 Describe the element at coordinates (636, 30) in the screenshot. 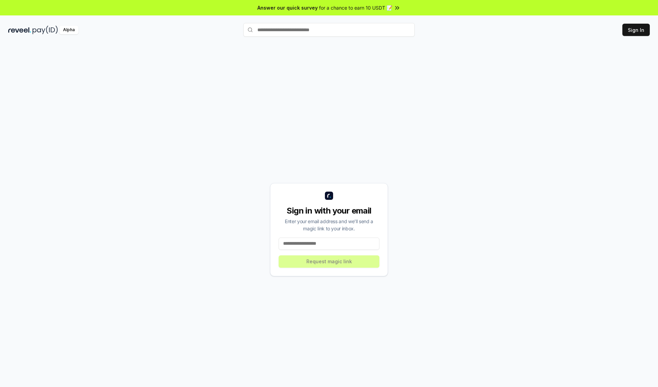

I see `button: Sign In` at that location.